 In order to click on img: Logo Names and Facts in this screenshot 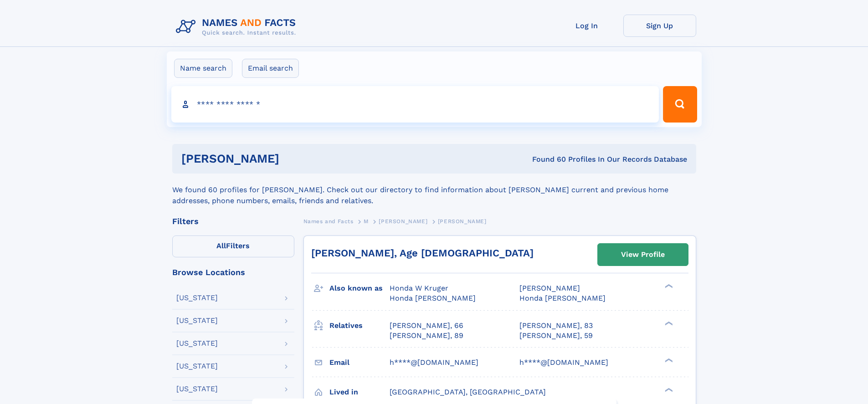, I will do `click(238, 27)`.